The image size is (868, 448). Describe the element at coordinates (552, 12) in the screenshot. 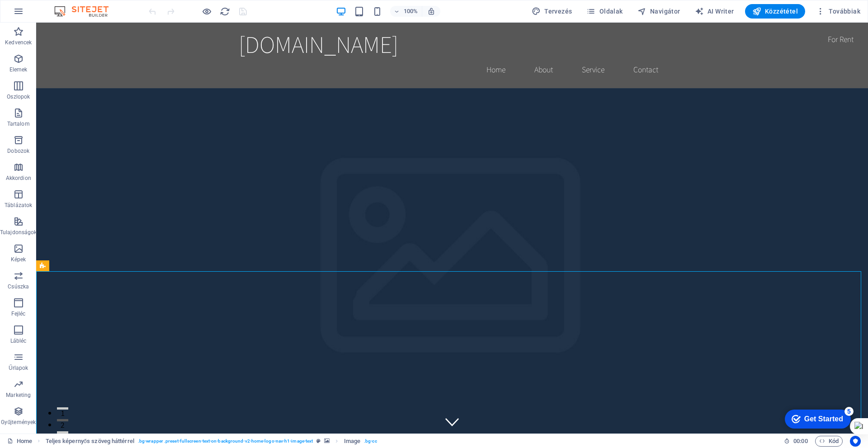

I see `button: Tervezés` at that location.